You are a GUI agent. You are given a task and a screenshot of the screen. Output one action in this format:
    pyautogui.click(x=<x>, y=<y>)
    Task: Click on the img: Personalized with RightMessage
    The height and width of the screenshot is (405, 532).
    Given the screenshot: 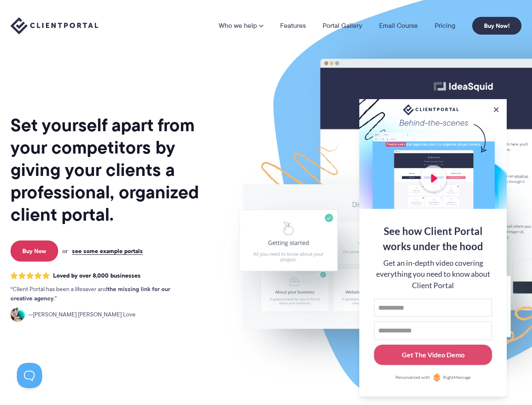 What is the action you would take?
    pyautogui.click(x=437, y=377)
    